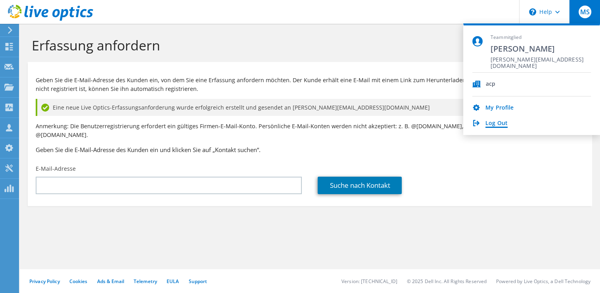 This screenshot has height=293, width=600. What do you see at coordinates (44, 281) in the screenshot?
I see `a: Privacy Policy` at bounding box center [44, 281].